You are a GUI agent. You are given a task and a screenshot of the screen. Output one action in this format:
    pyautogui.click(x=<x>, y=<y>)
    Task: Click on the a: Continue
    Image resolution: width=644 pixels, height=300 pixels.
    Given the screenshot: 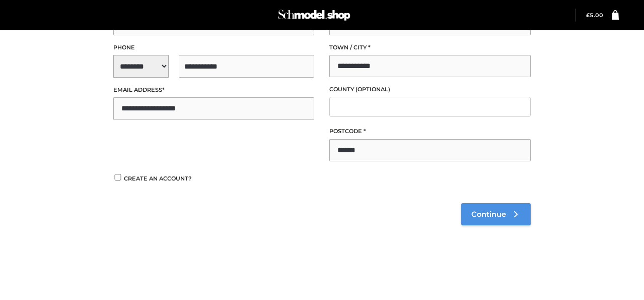 What is the action you would take?
    pyautogui.click(x=496, y=214)
    